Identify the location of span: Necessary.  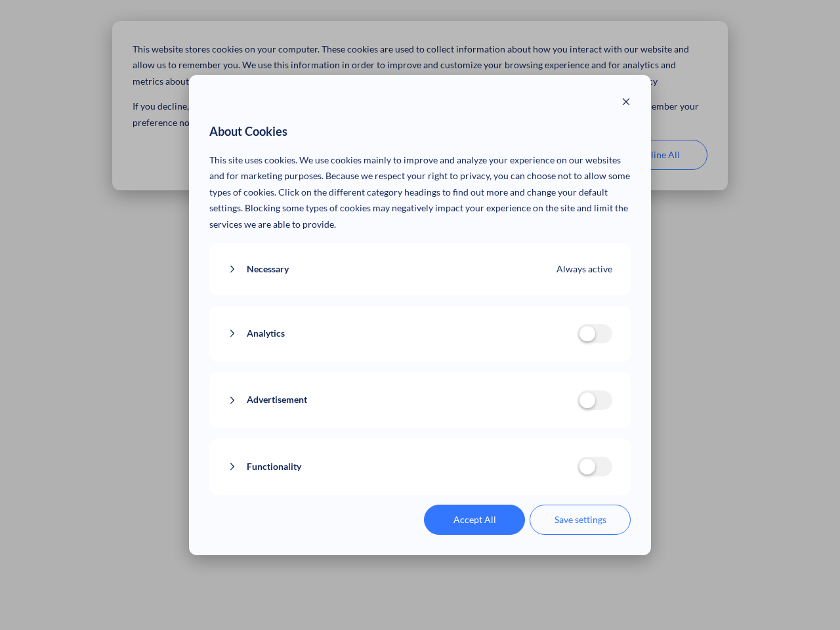
(267, 269).